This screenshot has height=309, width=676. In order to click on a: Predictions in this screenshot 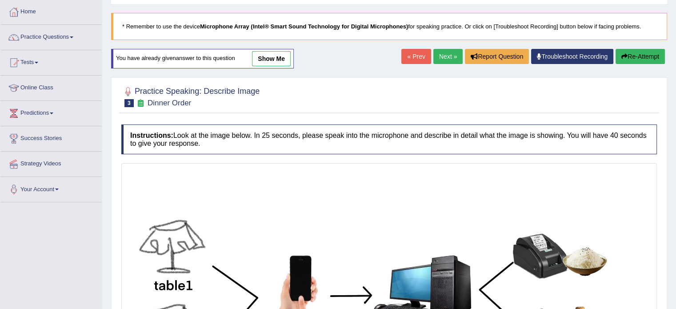, I will do `click(51, 112)`.